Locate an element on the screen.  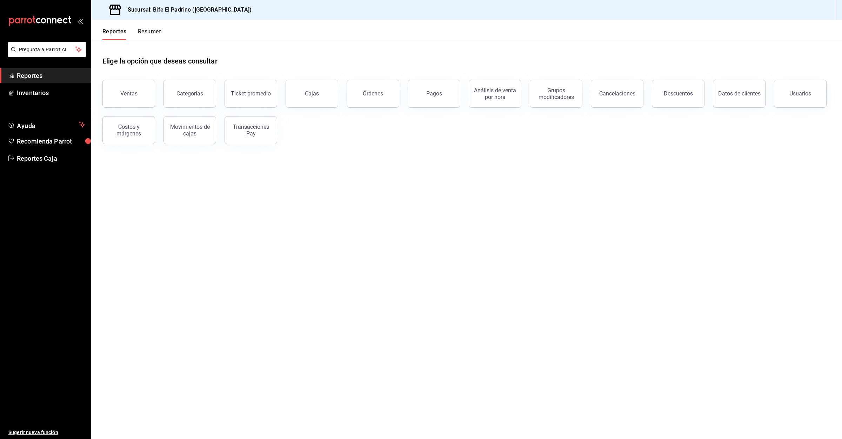
button: Cajas is located at coordinates (312, 94).